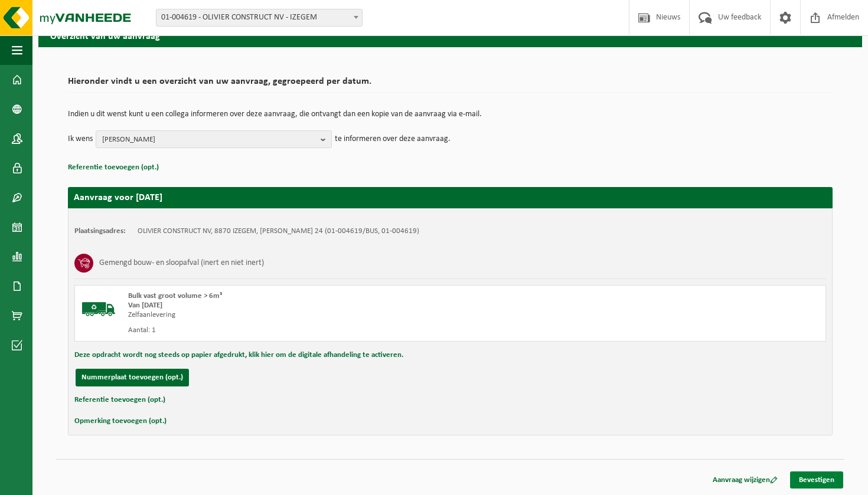 Image resolution: width=868 pixels, height=495 pixels. What do you see at coordinates (100, 231) in the screenshot?
I see `strong: Plaatsingsadres:` at bounding box center [100, 231].